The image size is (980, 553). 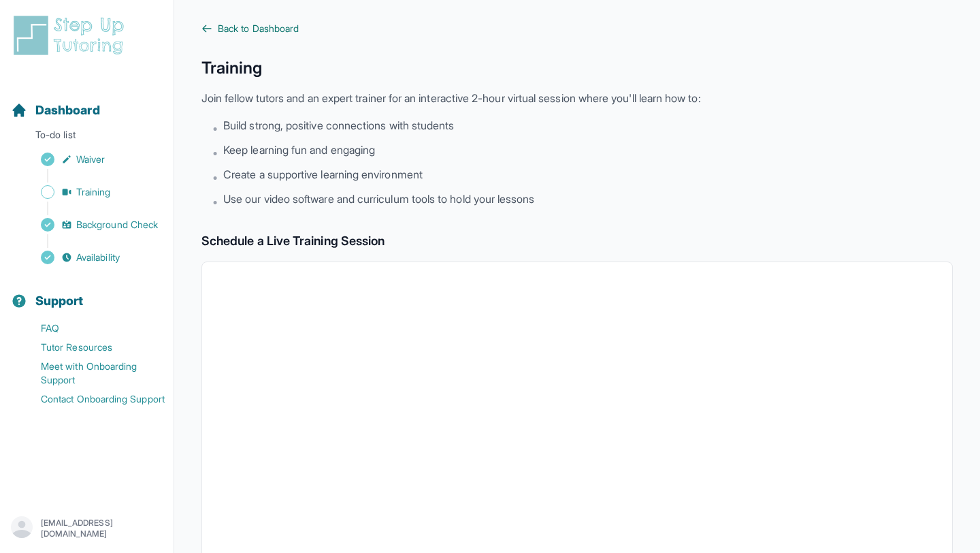 I want to click on span: Create a supportive learning environment, so click(x=322, y=174).